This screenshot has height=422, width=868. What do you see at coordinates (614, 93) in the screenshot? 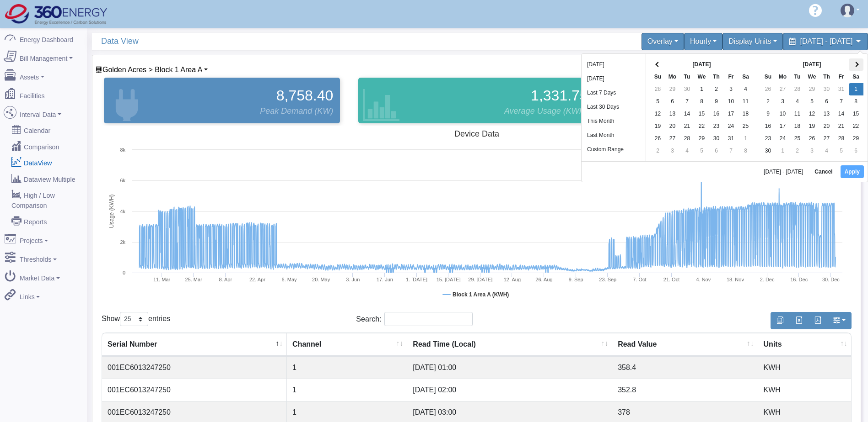
I see `li: Last 7 Days` at bounding box center [614, 93].